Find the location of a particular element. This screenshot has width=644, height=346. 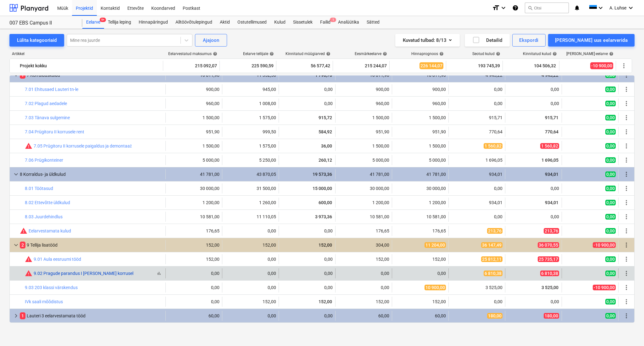

span: 213,76 is located at coordinates (552, 231).